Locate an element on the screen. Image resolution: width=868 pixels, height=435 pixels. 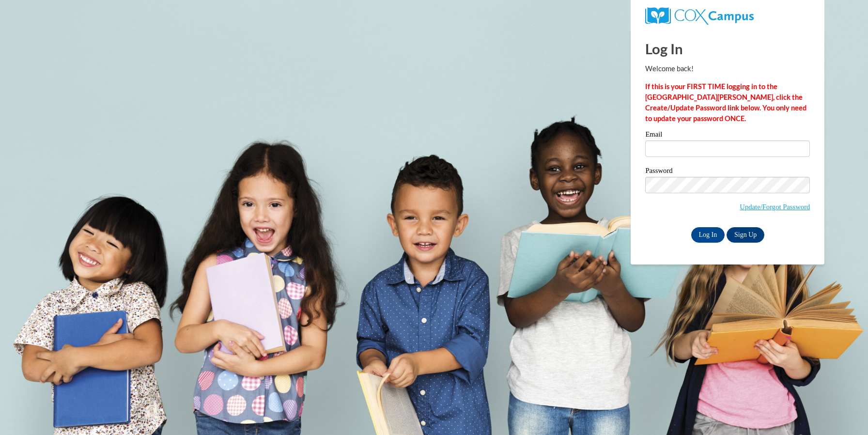
h1: Log In is located at coordinates (728, 49).